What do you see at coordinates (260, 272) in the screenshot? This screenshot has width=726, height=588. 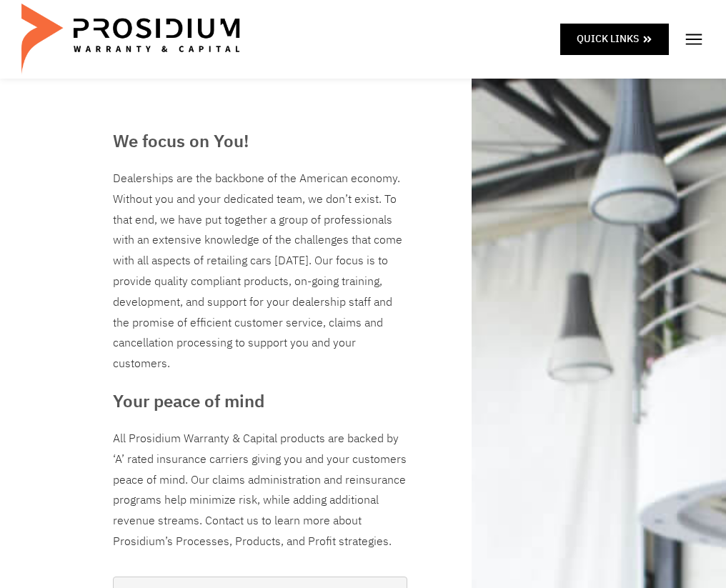 I see `div: Dealerships are the backbone of the American economy. Without you and your dedicated team, we don...` at bounding box center [260, 272].